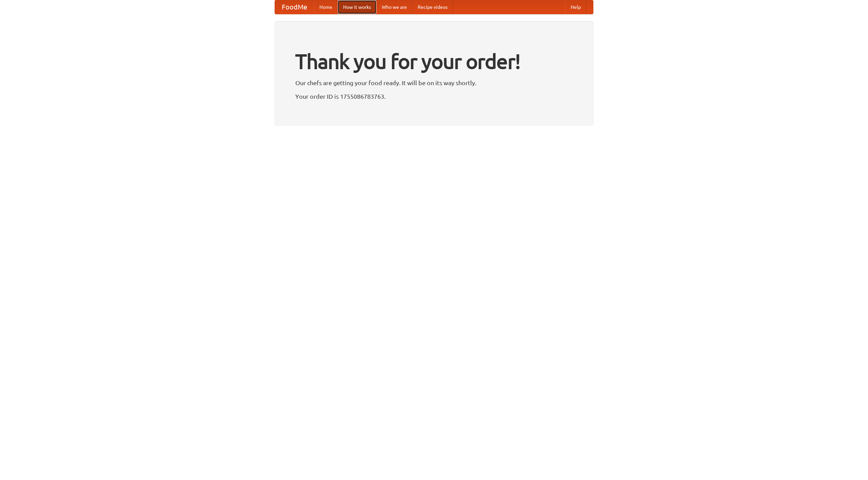  Describe the element at coordinates (294, 7) in the screenshot. I see `a: FoodMe` at that location.